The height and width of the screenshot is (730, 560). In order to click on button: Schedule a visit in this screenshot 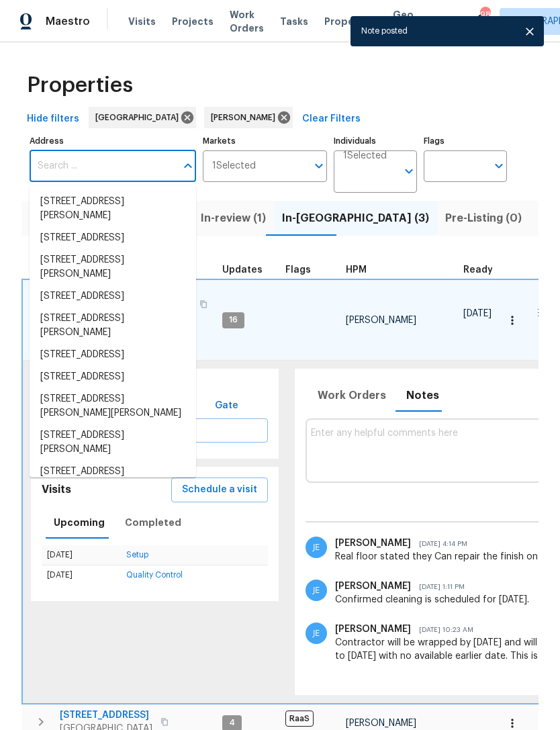, I will do `click(219, 490)`.